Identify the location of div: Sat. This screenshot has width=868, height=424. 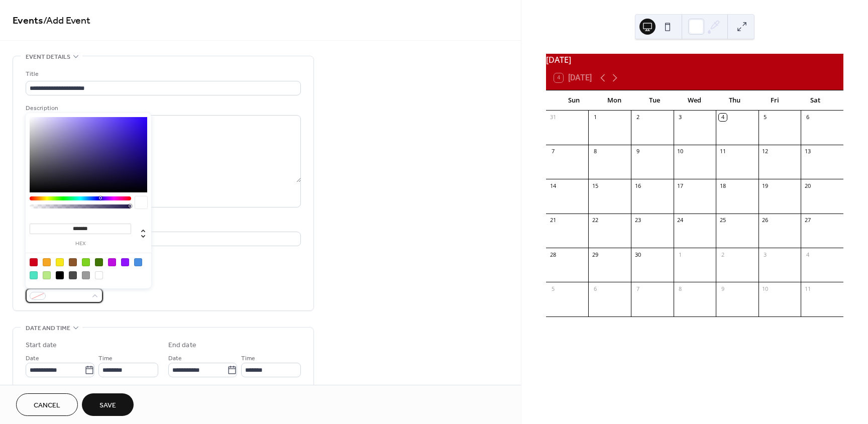
(816, 100).